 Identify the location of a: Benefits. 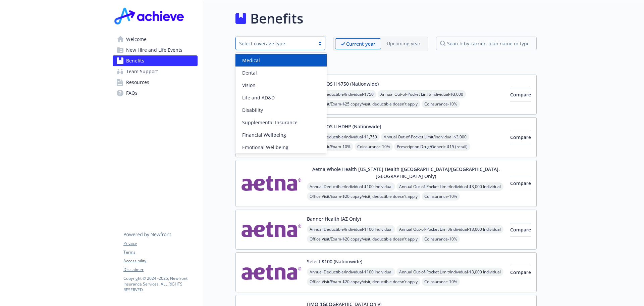
(155, 61).